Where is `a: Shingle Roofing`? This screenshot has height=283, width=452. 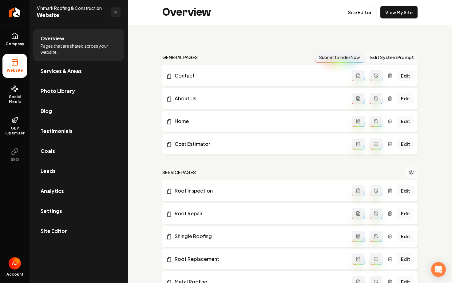 a: Shingle Roofing is located at coordinates (259, 236).